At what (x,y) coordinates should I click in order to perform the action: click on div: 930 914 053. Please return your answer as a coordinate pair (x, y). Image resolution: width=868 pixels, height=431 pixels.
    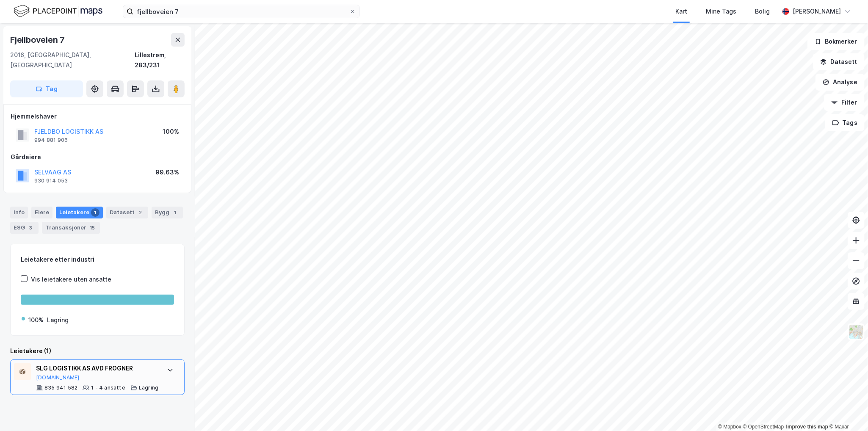
    Looking at the image, I should click on (51, 181).